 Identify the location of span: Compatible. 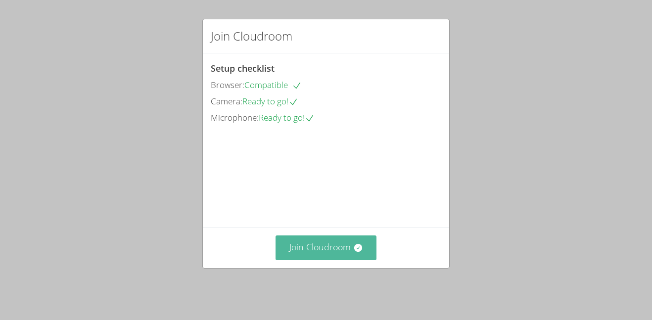
(273, 85).